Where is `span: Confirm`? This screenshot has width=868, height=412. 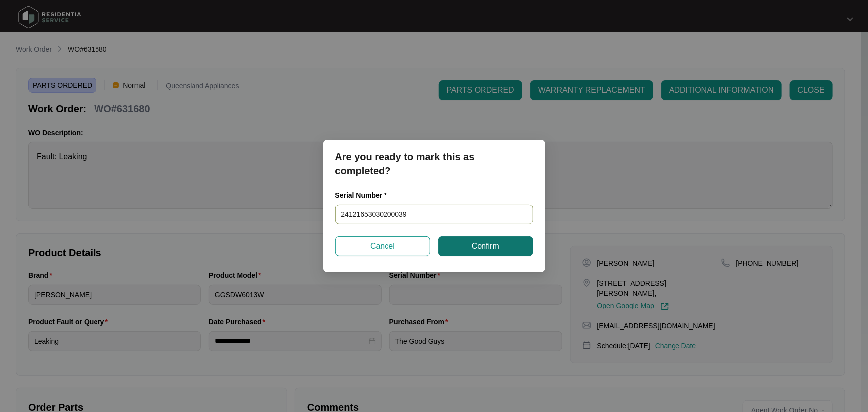
span: Confirm is located at coordinates (485, 246).